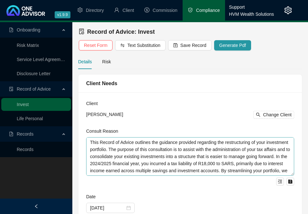  I want to click on label: Client, so click(94, 103).